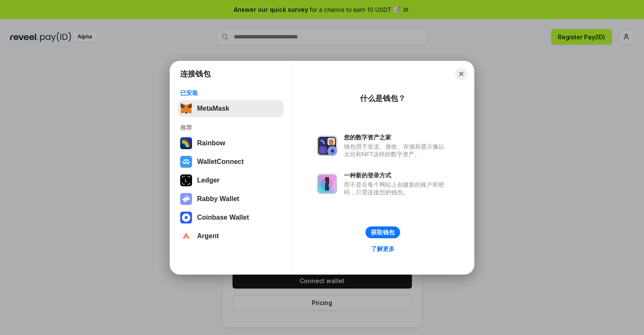 The width and height of the screenshot is (644, 335). I want to click on div: 而不是在每个网站上创建新的账户和密码，只需连接您的钱包。, so click(397, 188).